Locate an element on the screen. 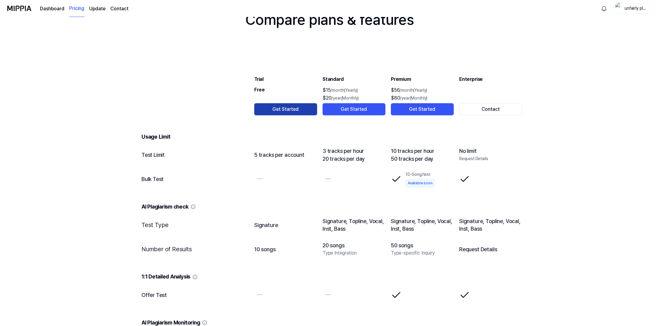 The width and height of the screenshot is (659, 326). td: 5 tracks per account is located at coordinates (286, 155).